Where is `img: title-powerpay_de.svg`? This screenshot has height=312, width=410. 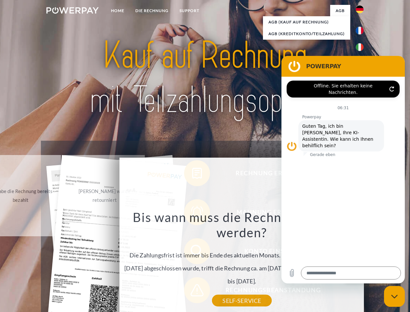 img: title-powerpay_de.svg is located at coordinates (205, 78).